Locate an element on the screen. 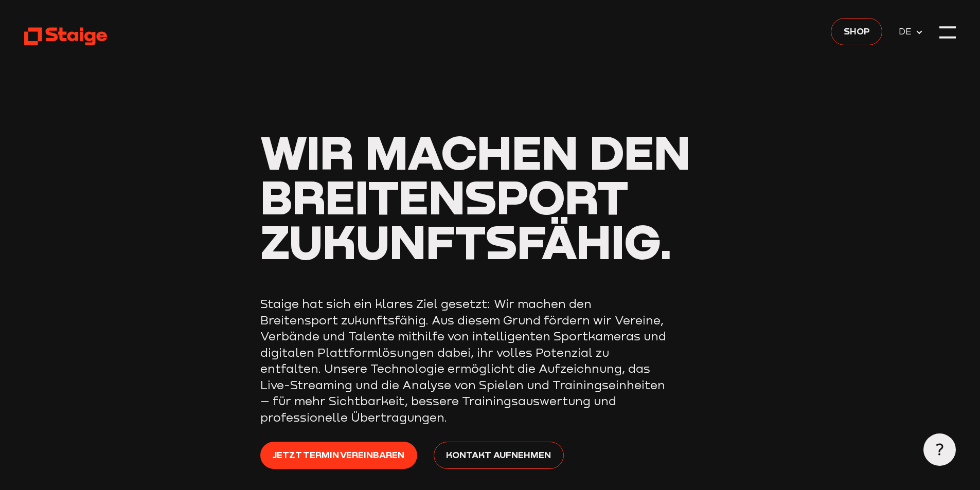  a: Shop is located at coordinates (856, 32).